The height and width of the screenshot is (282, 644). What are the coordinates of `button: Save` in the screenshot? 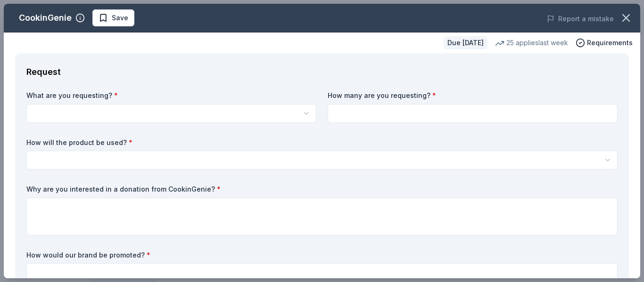 It's located at (113, 18).